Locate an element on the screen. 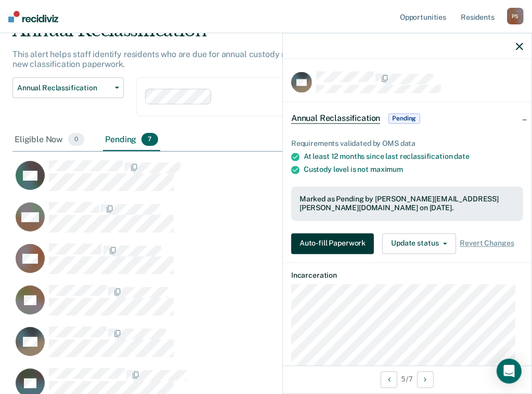  div: At least 12 months since last reclassification is located at coordinates (413, 157).